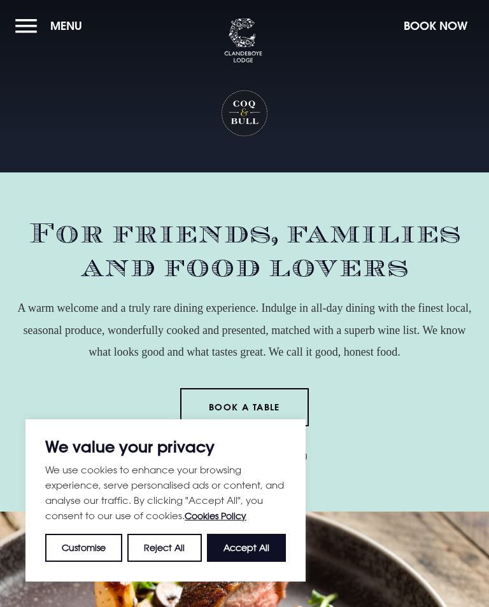 This screenshot has width=489, height=607. Describe the element at coordinates (215, 515) in the screenshot. I see `a: Cookies Policy` at that location.